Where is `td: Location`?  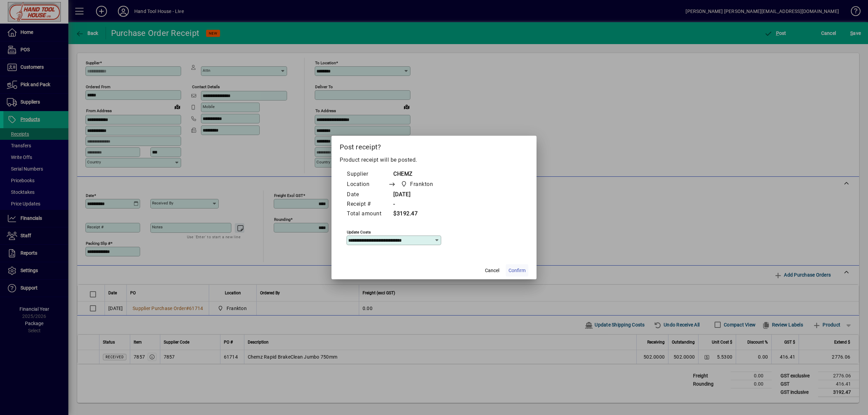 td: Location is located at coordinates (367, 185).